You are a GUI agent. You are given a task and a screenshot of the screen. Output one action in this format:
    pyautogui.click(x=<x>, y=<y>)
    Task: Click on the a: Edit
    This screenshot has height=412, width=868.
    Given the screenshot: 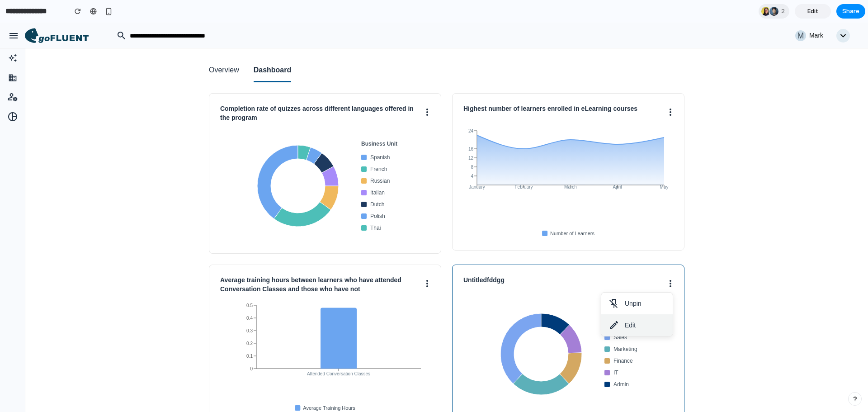 What is the action you would take?
    pyautogui.click(x=813, y=11)
    